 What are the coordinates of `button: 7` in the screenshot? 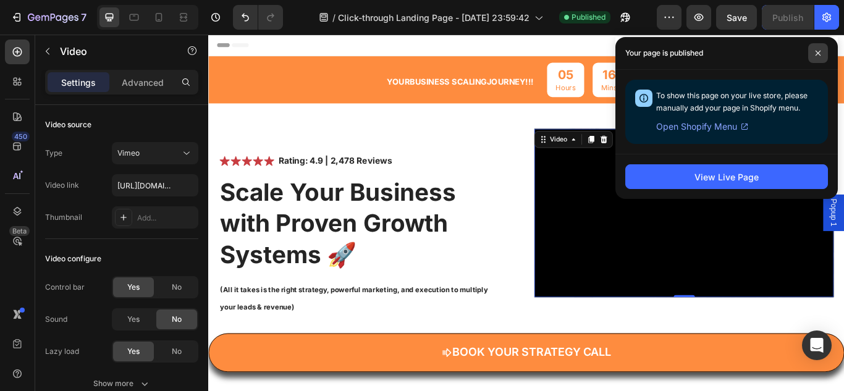 It's located at (48, 17).